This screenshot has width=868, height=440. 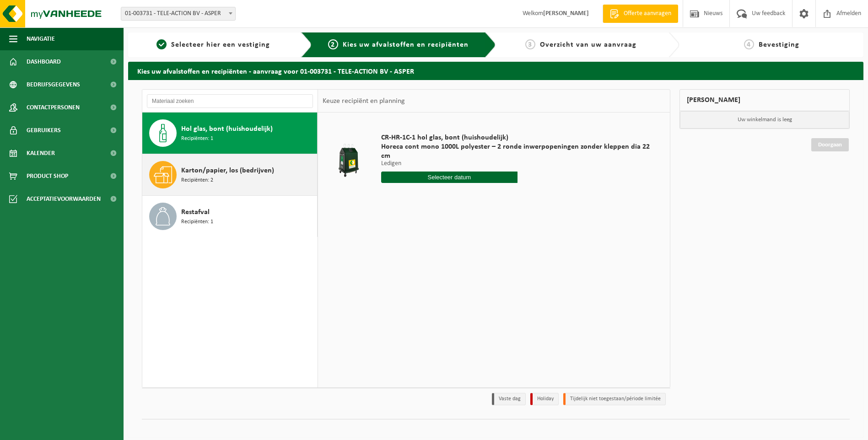 I want to click on span: Navigatie, so click(x=41, y=39).